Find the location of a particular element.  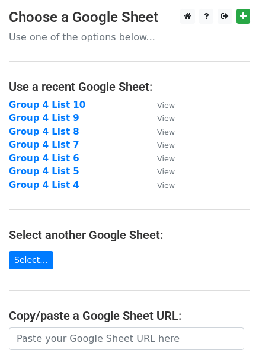

strong: Group 4 List 7 is located at coordinates (44, 145).